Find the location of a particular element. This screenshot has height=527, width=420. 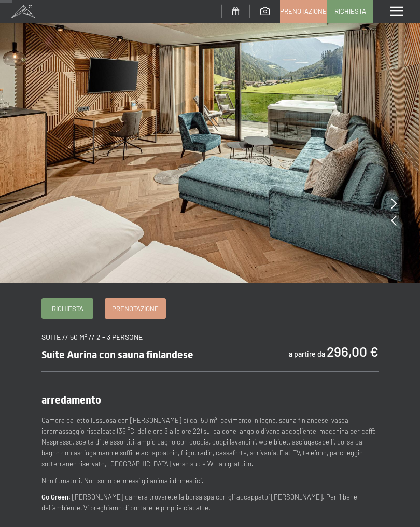

span: a partire da is located at coordinates (307, 354).